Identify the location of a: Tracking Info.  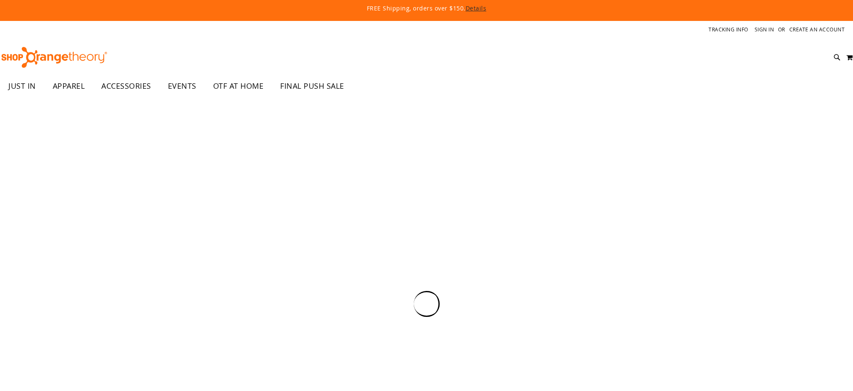
(728, 29).